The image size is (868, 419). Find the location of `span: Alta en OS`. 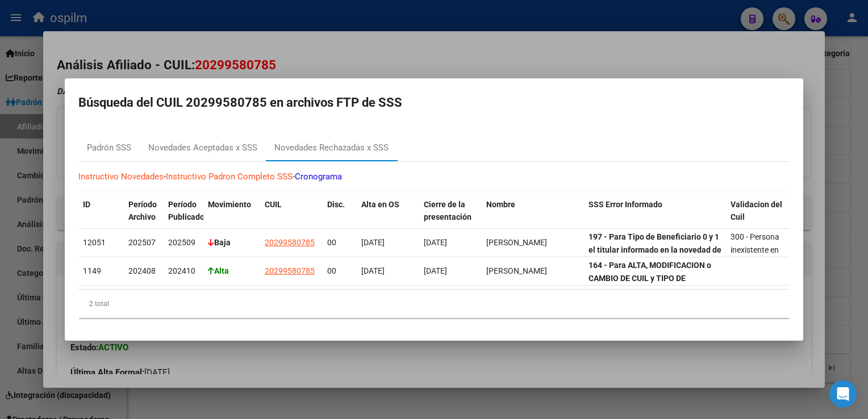

span: Alta en OS is located at coordinates (380, 204).